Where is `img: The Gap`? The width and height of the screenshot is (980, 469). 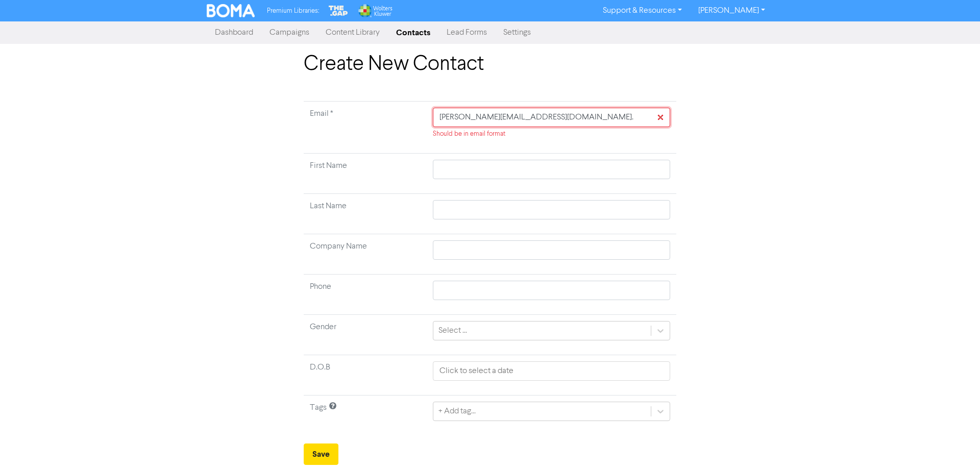 img: The Gap is located at coordinates (339, 11).